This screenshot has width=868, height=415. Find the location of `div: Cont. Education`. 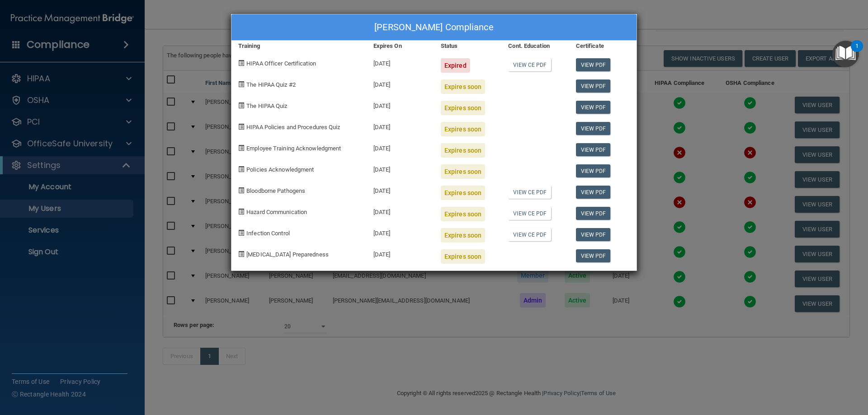

div: Cont. Education is located at coordinates (535, 46).